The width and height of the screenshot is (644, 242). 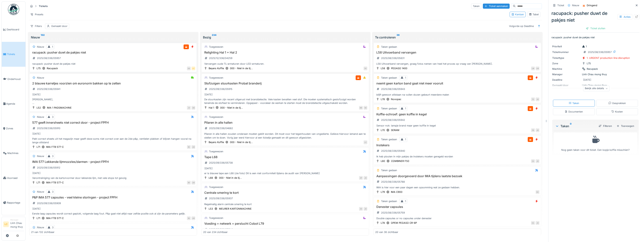 What do you see at coordinates (36, 26) in the screenshot?
I see `div: Filters` at bounding box center [36, 26].